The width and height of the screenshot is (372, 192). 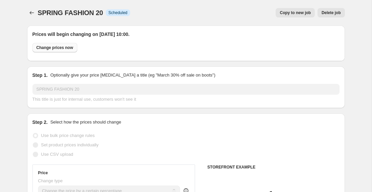 I want to click on span: Change prices now, so click(x=55, y=48).